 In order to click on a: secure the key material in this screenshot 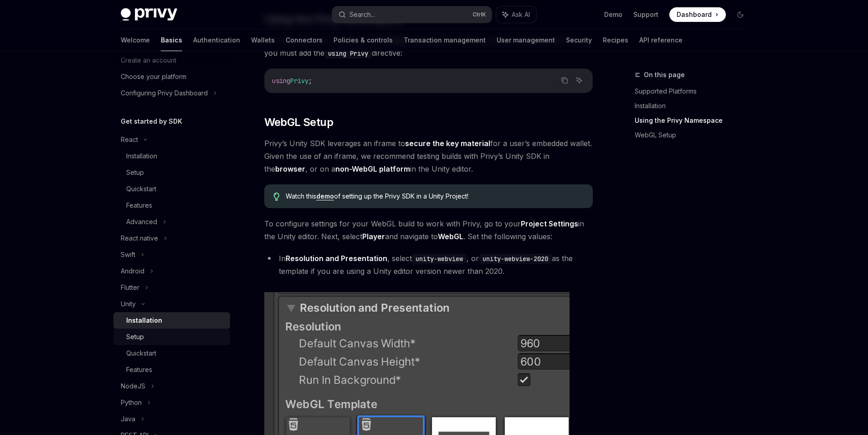, I will do `click(447, 143)`.